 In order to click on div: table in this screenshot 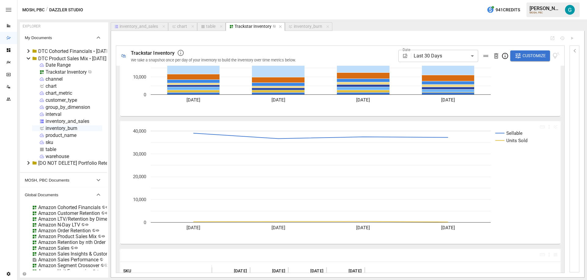, I will do `click(51, 149)`.